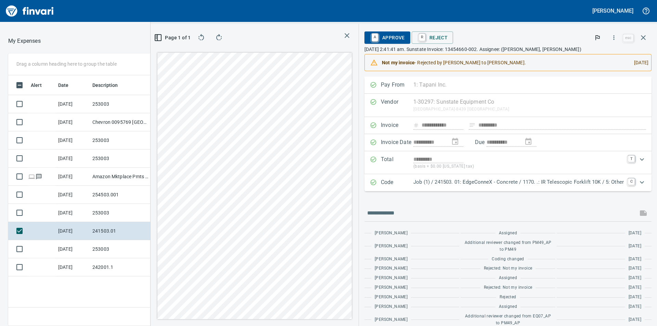 This screenshot has width=657, height=326. I want to click on span: This records your message into the invoice and notifies anyone mentioned, so click(643, 213).